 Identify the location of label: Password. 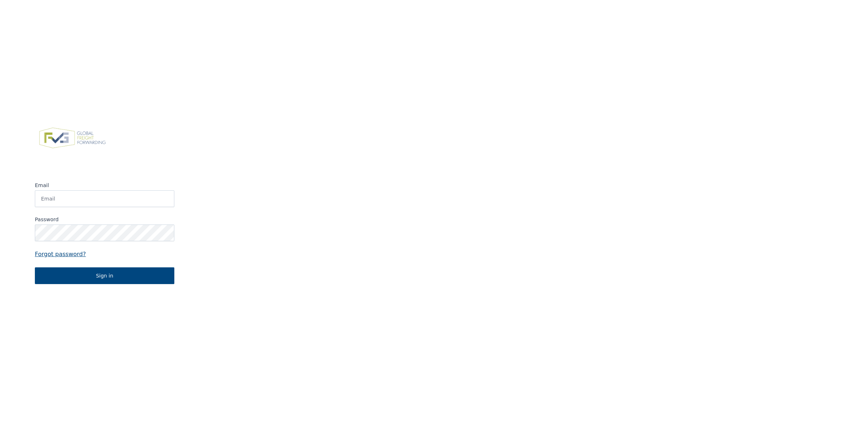
(105, 219).